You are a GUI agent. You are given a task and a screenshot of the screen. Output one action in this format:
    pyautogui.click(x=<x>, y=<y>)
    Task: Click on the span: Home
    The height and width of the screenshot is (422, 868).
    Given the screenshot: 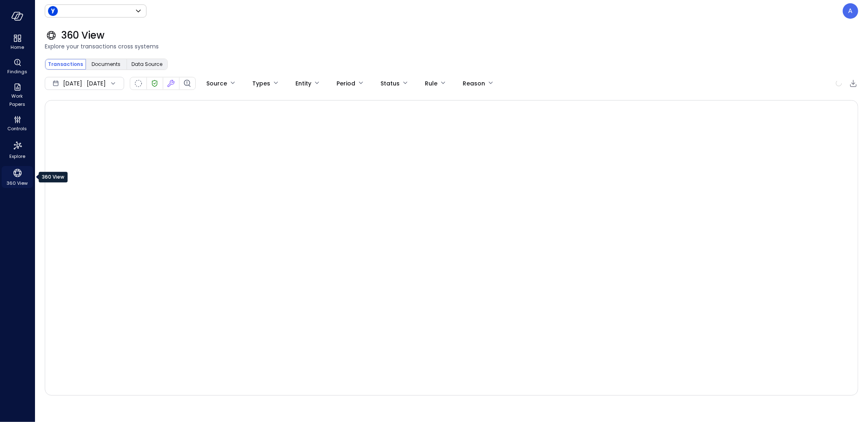 What is the action you would take?
    pyautogui.click(x=17, y=47)
    